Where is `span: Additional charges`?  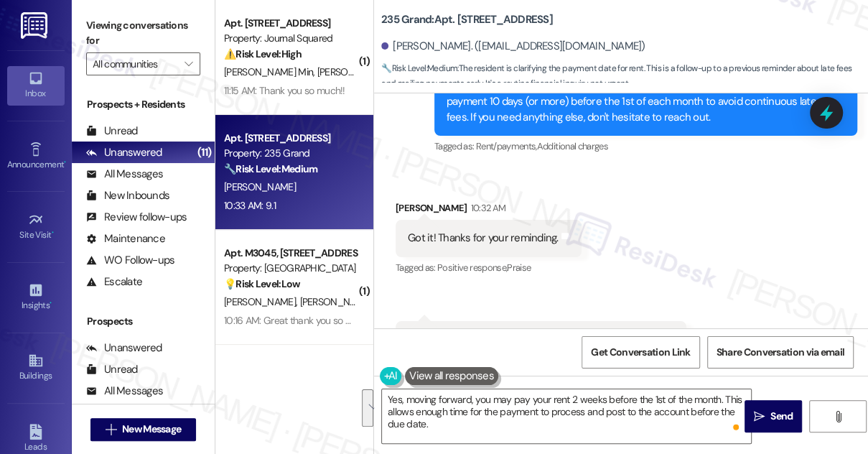
span: Additional charges is located at coordinates (572, 146).